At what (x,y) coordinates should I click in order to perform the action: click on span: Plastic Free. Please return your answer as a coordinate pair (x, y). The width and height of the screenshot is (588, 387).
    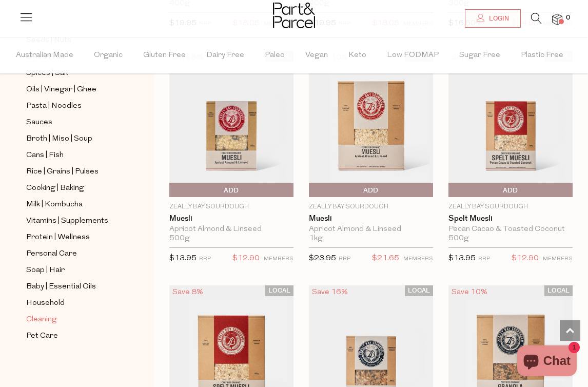
    Looking at the image, I should click on (542, 56).